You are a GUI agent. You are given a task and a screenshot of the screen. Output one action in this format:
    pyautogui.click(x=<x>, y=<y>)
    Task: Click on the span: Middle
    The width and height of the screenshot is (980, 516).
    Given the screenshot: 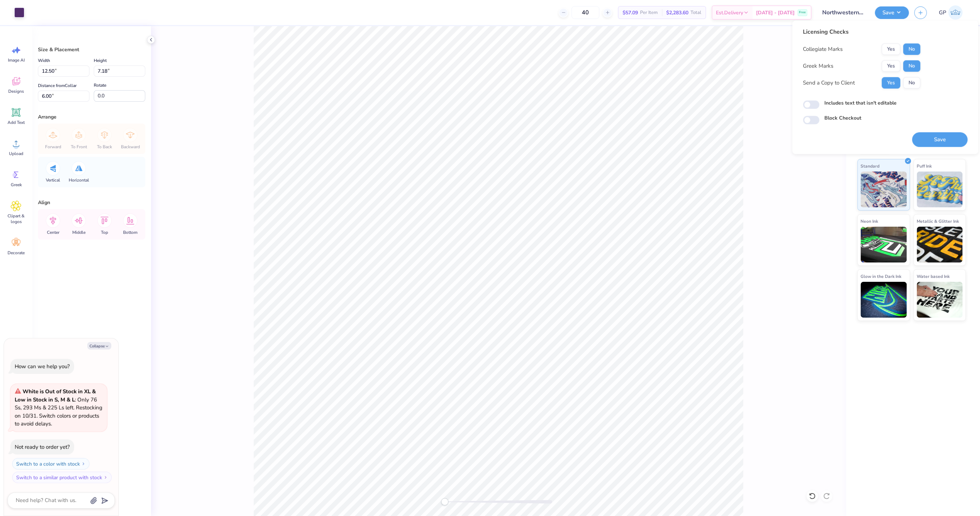 What is the action you would take?
    pyautogui.click(x=79, y=233)
    